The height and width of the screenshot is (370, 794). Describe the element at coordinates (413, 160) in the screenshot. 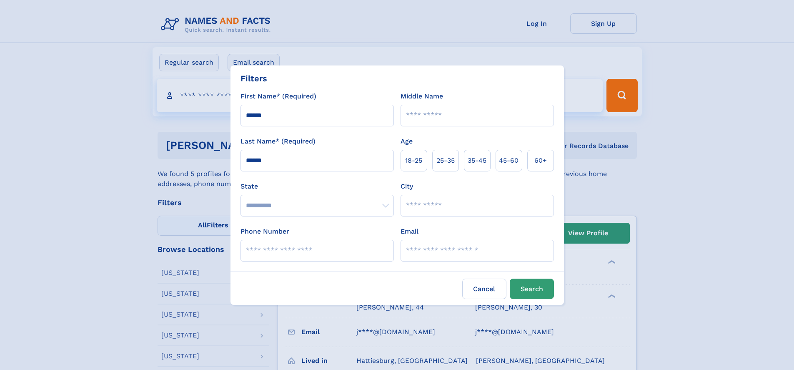

I see `span: 18‑25` at that location.